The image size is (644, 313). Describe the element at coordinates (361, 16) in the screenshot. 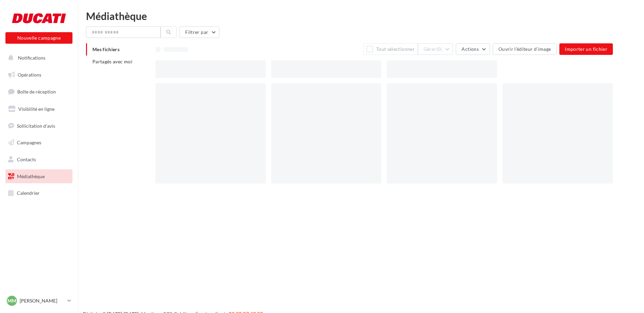

I see `div: Médiathèque` at that location.